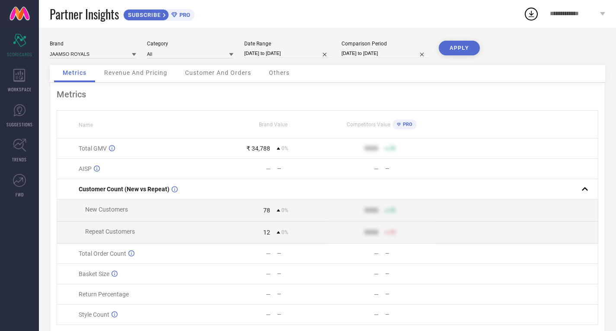 The width and height of the screenshot is (616, 331). I want to click on span: TRENDS, so click(19, 159).